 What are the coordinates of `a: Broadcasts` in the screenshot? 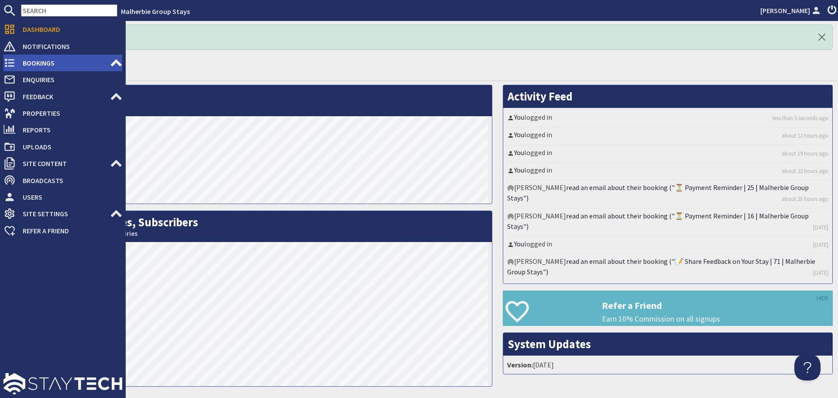 It's located at (63, 180).